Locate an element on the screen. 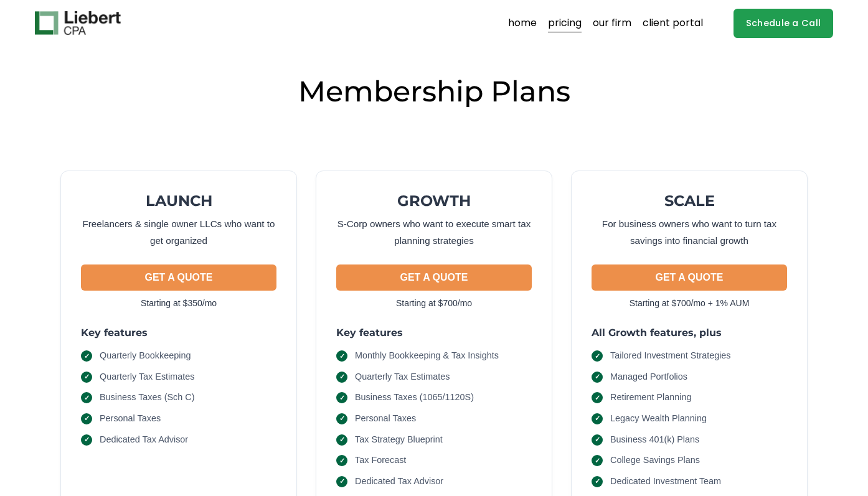 Image resolution: width=868 pixels, height=496 pixels. span: Tailored Investment Strategies is located at coordinates (670, 356).